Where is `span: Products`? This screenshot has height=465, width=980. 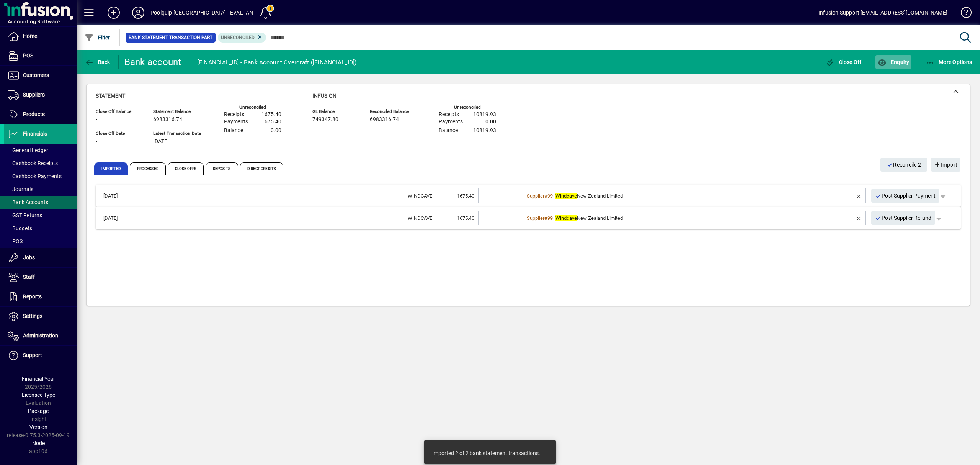
span: Products is located at coordinates (34, 114).